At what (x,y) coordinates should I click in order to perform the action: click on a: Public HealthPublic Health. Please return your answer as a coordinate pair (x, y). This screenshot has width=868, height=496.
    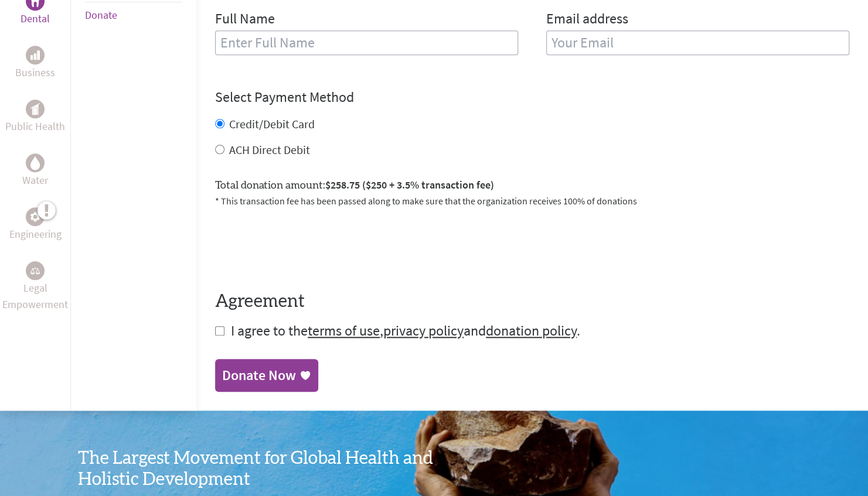
    Looking at the image, I should click on (35, 117).